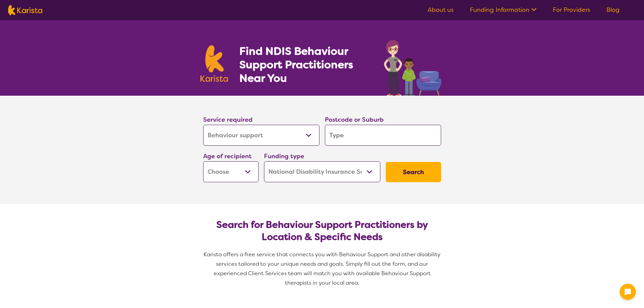 This screenshot has width=644, height=308. Describe the element at coordinates (413, 66) in the screenshot. I see `img: behaviour-support` at that location.